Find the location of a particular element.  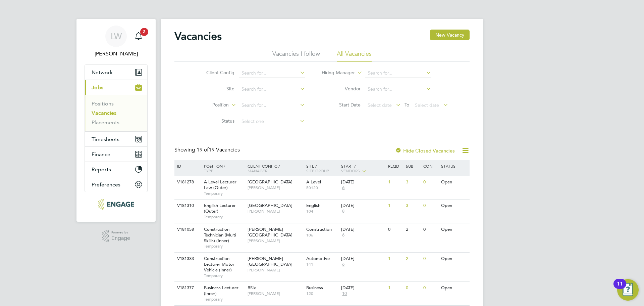

li: Vacancies I follow is located at coordinates (296, 55).